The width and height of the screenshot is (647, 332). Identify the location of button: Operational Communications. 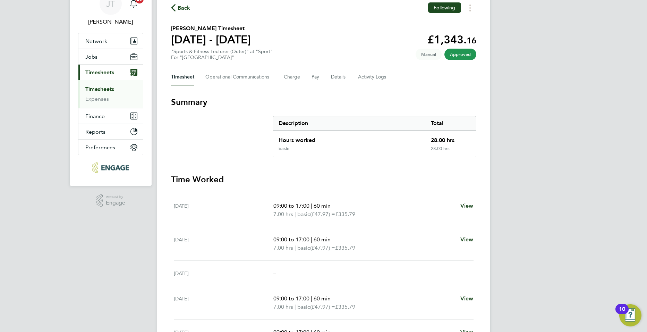
(239, 77).